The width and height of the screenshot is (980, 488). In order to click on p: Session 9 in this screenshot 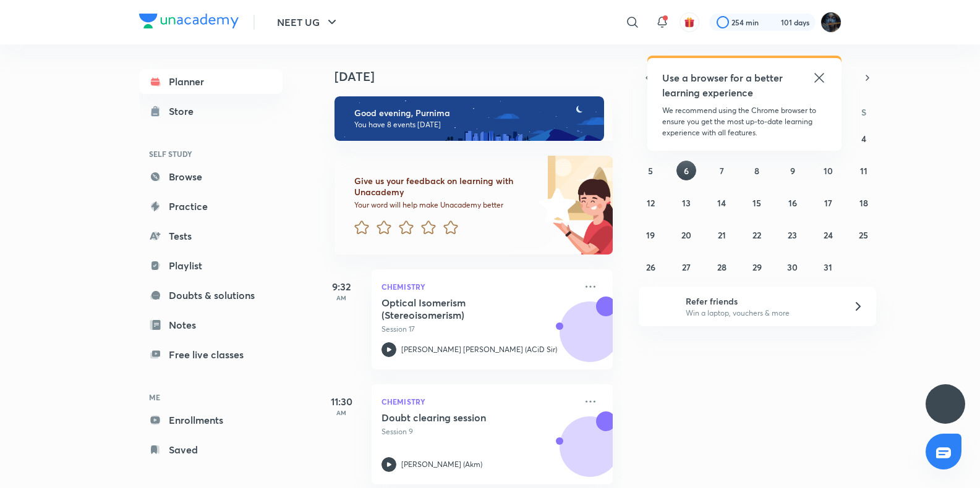, I will do `click(479, 432)`.